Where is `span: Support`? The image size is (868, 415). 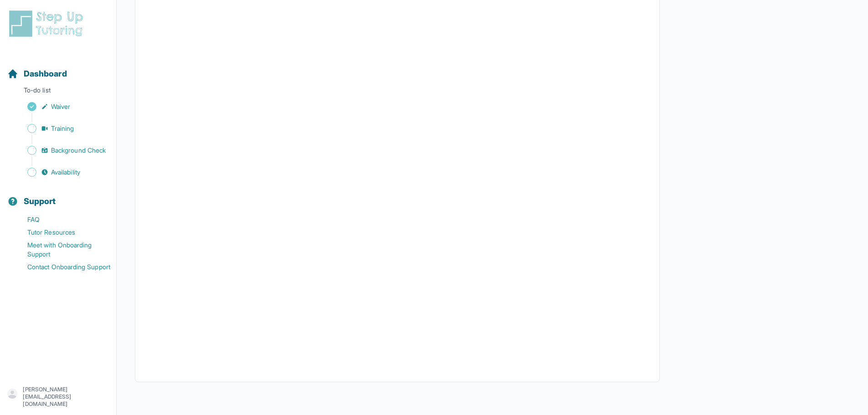 span: Support is located at coordinates (40, 202).